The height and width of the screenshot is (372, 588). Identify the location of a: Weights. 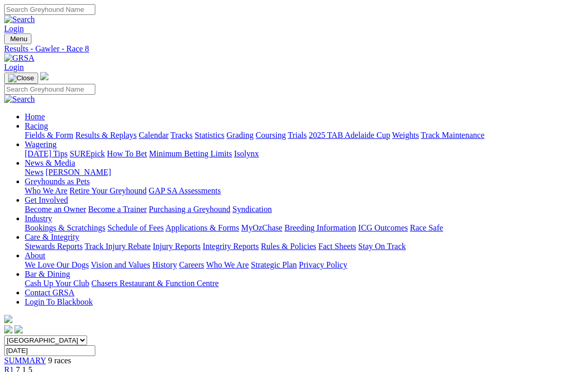
(406, 135).